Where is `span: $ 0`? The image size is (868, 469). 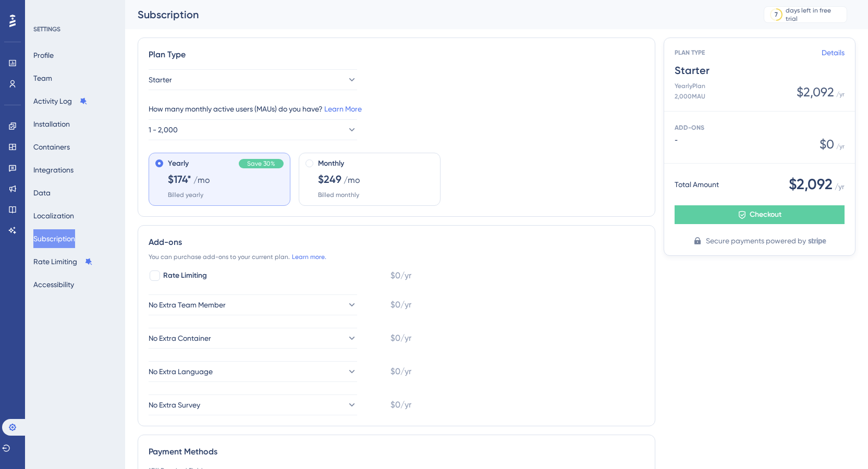 span: $ 0 is located at coordinates (827, 144).